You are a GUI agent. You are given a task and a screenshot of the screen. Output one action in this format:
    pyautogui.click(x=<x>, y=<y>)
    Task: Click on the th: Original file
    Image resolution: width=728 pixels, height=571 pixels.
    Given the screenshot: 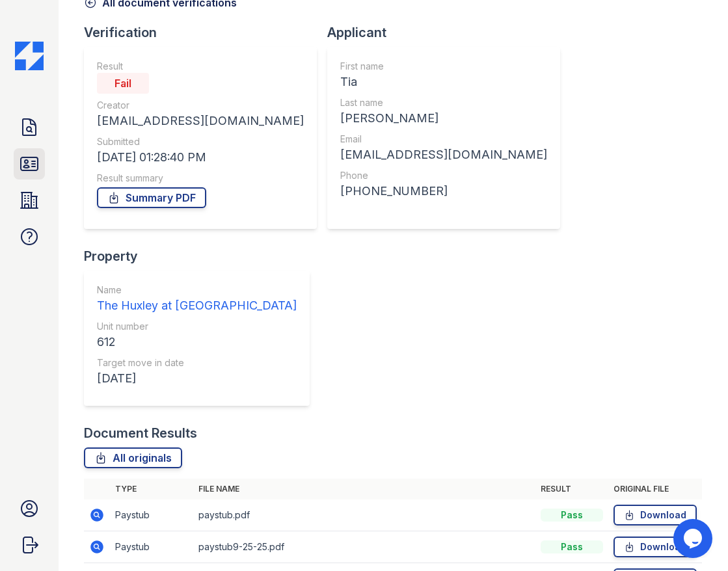 What is the action you would take?
    pyautogui.click(x=655, y=489)
    